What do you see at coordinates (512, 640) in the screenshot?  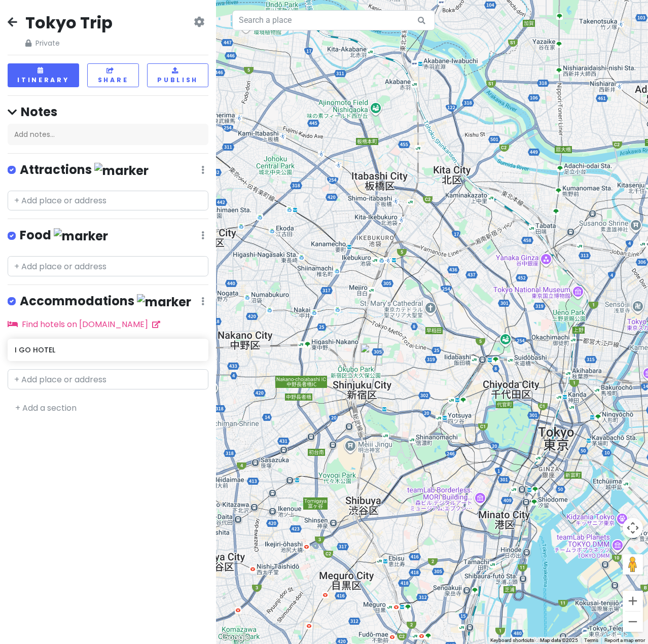 I see `button: Keyboard shortcuts` at bounding box center [512, 640].